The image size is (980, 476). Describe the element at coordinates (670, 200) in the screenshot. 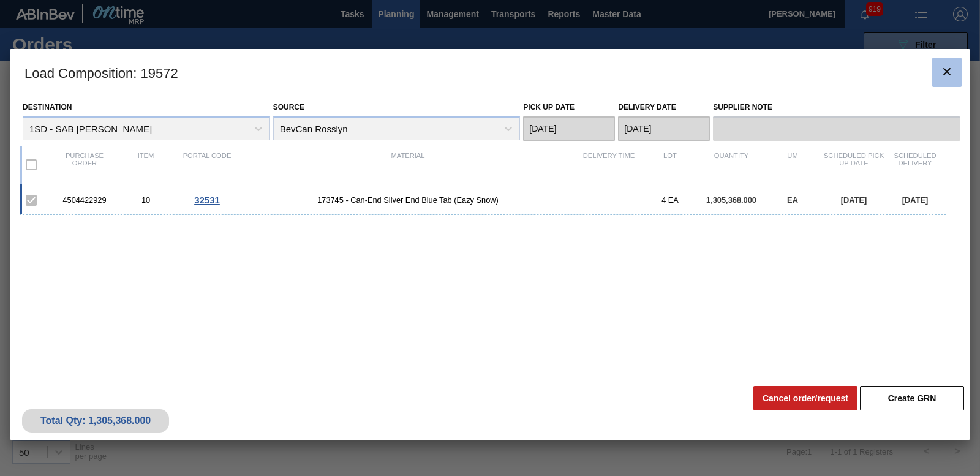

I see `div: 4 EA` at that location.